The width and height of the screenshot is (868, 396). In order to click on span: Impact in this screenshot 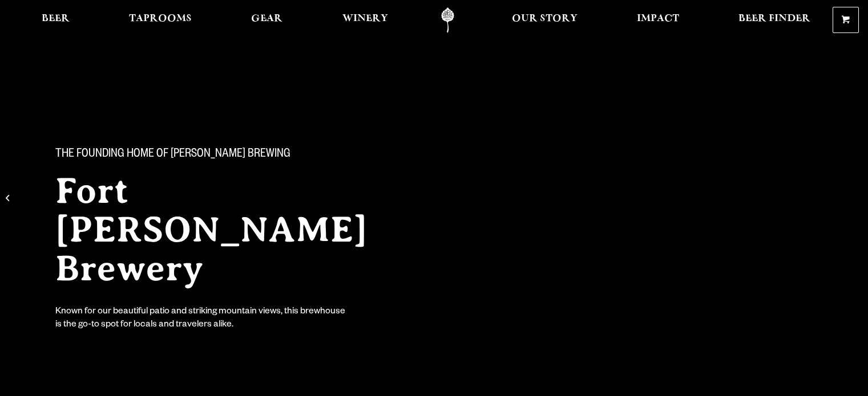, I will do `click(658, 19)`.